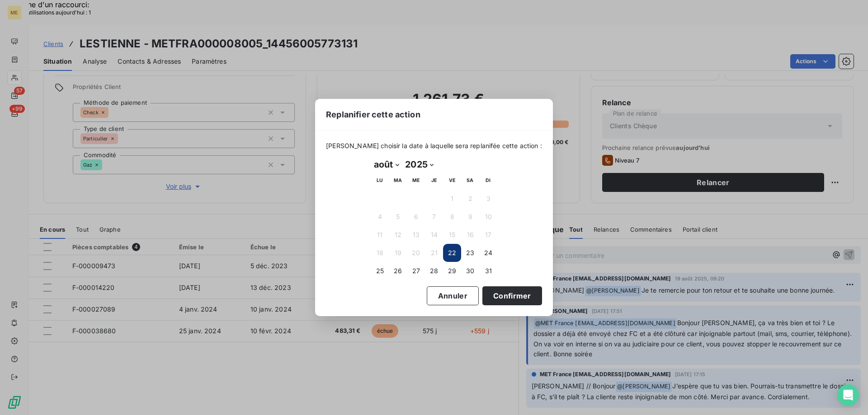  What do you see at coordinates (452, 235) in the screenshot?
I see `button: 15` at bounding box center [452, 235].